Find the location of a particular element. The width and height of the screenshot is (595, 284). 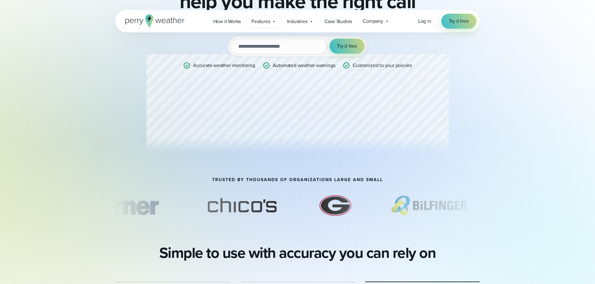

div: 5 of 69 is located at coordinates (335, 206).